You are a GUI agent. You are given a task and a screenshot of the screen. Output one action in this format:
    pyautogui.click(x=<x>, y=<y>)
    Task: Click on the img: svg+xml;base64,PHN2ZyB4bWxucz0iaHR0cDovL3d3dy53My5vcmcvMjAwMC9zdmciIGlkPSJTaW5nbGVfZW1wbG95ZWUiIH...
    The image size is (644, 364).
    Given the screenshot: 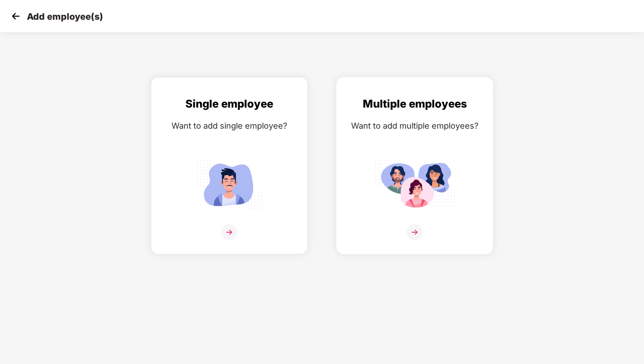 What is the action you would take?
    pyautogui.click(x=229, y=184)
    